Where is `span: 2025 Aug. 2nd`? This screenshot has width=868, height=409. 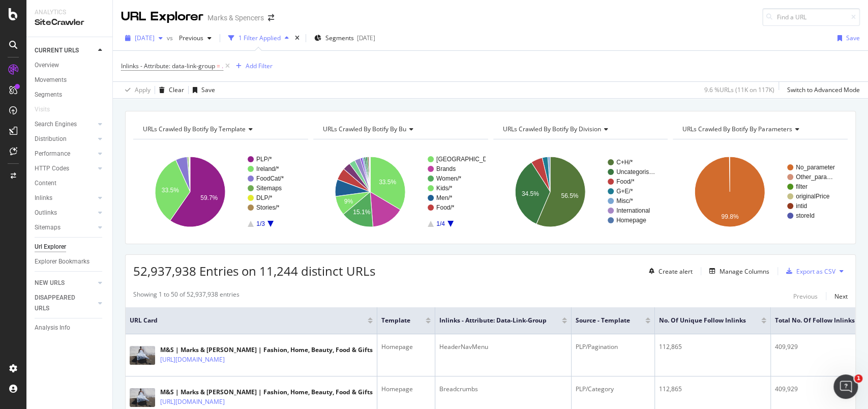 span: 2025 Aug. 2nd is located at coordinates (145, 38).